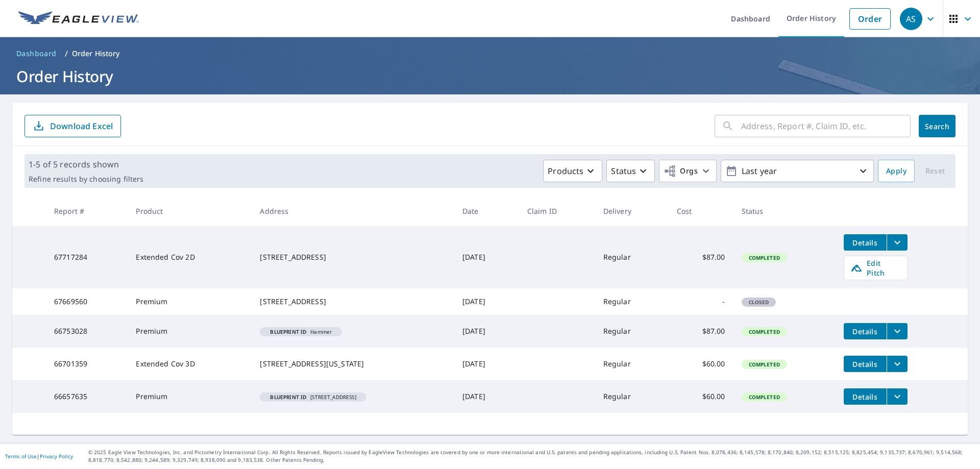 This screenshot has height=469, width=980. What do you see at coordinates (897, 242) in the screenshot?
I see `button: filesDropdownBtn-67717284` at bounding box center [897, 242].